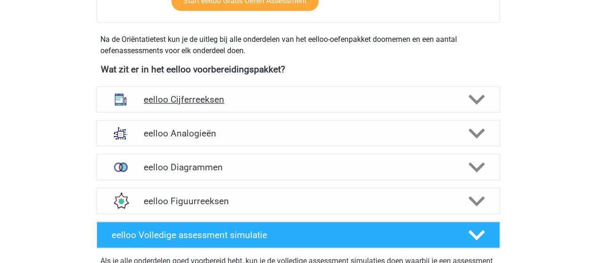 This screenshot has width=596, height=263. What do you see at coordinates (298, 133) in the screenshot?
I see `a: analogieen eelloo Analogieën` at bounding box center [298, 133].